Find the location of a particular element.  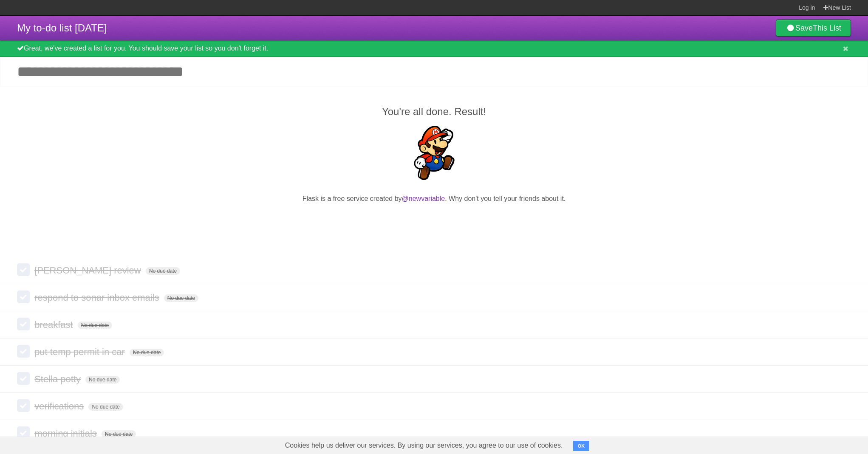

span: Cookies help us deliver our services. By using our services, you agree to our use of cookies. is located at coordinates (424, 446).